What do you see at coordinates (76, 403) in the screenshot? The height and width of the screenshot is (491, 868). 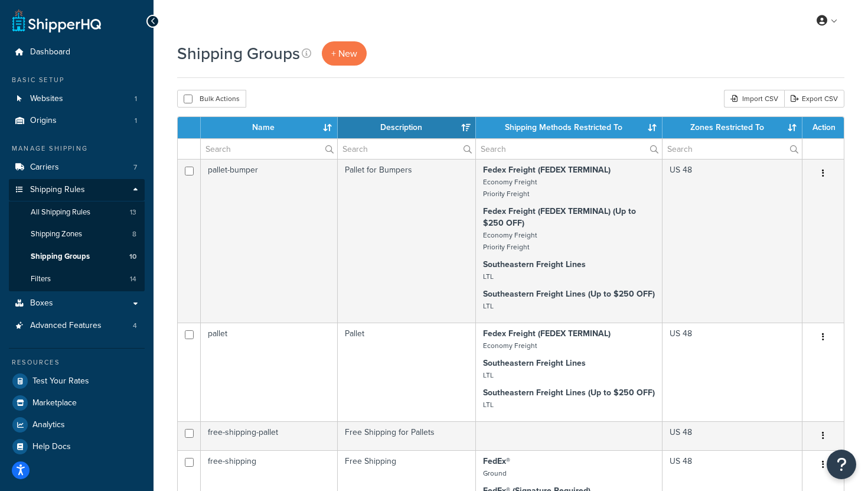 I see `li: Marketplace` at bounding box center [76, 403].